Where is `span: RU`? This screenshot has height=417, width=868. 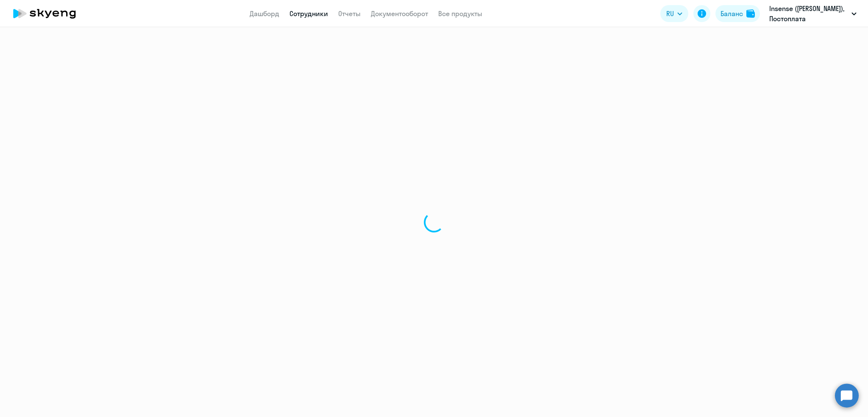
span: RU is located at coordinates (670, 14).